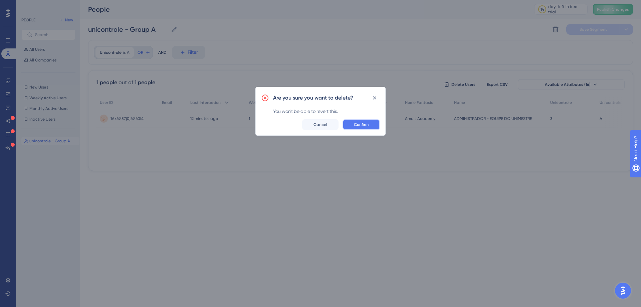 Image resolution: width=641 pixels, height=307 pixels. Describe the element at coordinates (10, 10) in the screenshot. I see `button: Open AI Assistant Launcher` at that location.